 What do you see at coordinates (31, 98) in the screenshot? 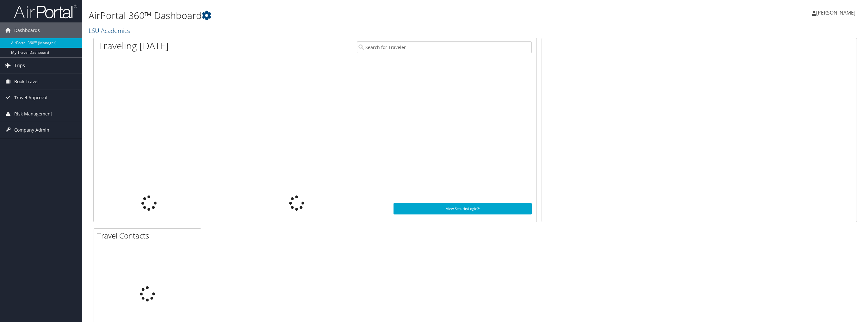
I see `span: Travel Approval` at bounding box center [31, 98].